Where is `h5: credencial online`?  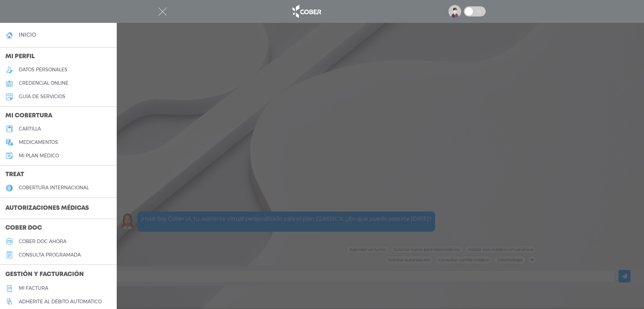
h5: credencial online is located at coordinates (44, 83).